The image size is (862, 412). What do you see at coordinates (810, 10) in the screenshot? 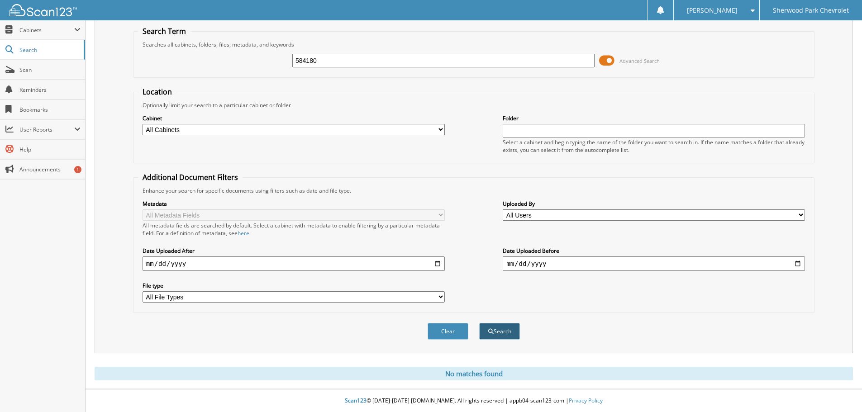
I see `span: Sherwood Park Chevrolet` at bounding box center [810, 10].